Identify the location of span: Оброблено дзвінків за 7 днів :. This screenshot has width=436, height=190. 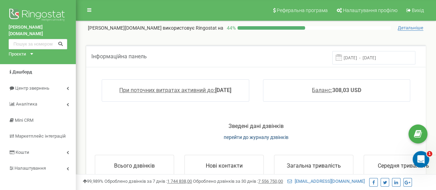
(148, 181).